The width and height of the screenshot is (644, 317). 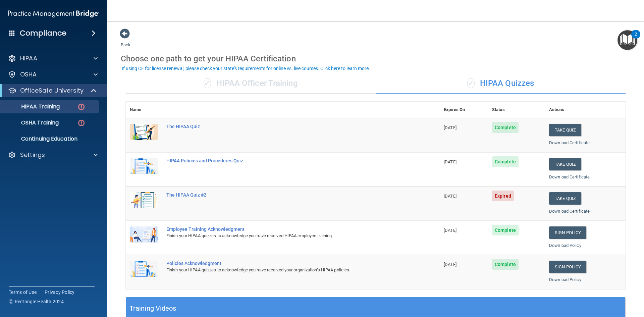 I want to click on p: HIPAA Training, so click(x=32, y=107).